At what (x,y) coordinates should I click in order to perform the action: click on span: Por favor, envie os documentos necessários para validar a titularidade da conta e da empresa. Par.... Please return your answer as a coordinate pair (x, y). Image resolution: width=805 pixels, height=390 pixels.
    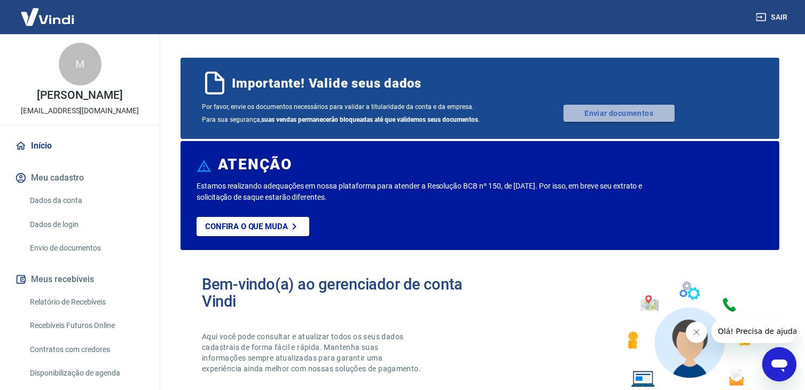
    Looking at the image, I should click on (341, 113).